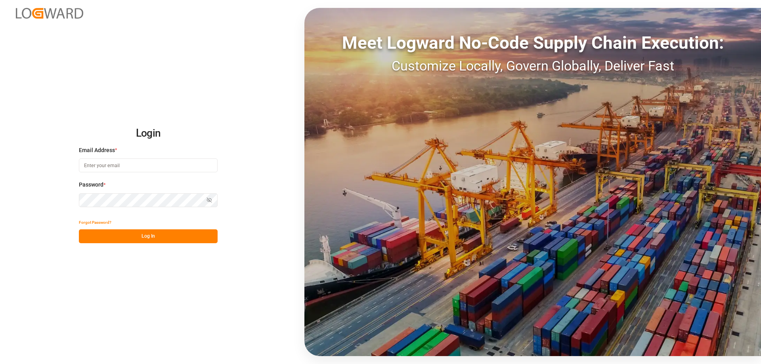 This screenshot has width=761, height=364. What do you see at coordinates (533, 66) in the screenshot?
I see `div: Customize Locally, Govern Globally, Deliver Fast` at bounding box center [533, 66].